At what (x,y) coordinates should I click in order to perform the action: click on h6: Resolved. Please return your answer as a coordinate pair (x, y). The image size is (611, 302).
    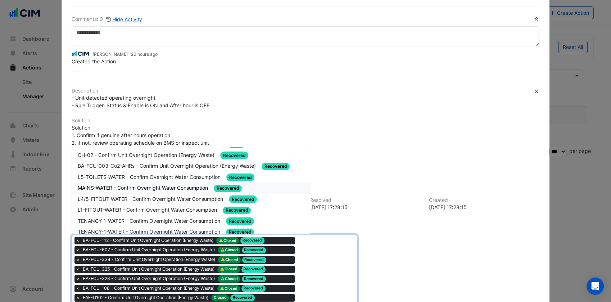
    Looking at the image, I should click on (365, 200).